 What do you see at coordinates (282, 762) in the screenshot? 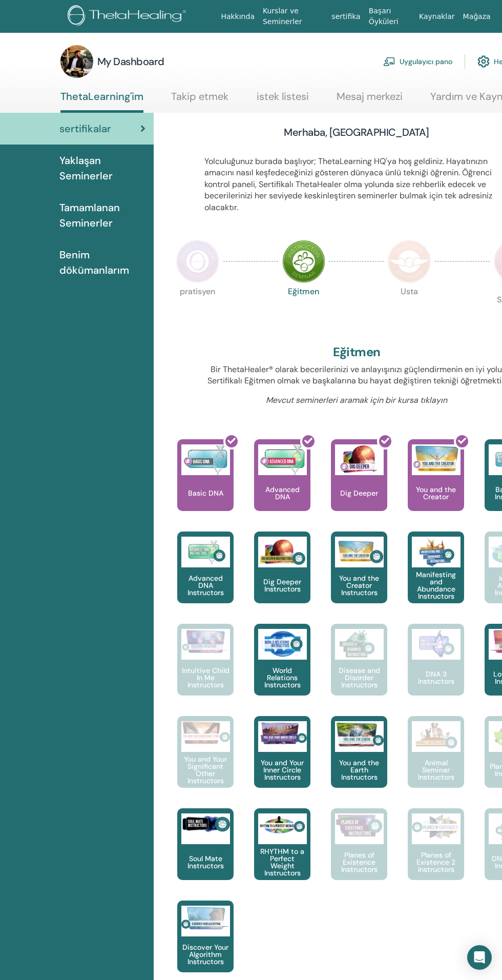
I see `a: You and Your Inner Circle Instructors You and Your Inner Circle Instructors` at bounding box center [282, 762].